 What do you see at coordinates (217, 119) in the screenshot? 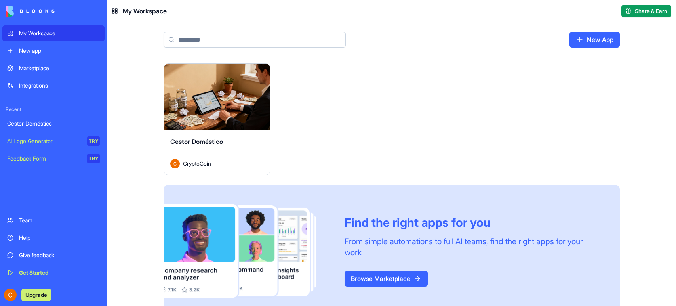
I see `a: Gestor DomésticoAvatarCryptoCoin` at bounding box center [217, 119].